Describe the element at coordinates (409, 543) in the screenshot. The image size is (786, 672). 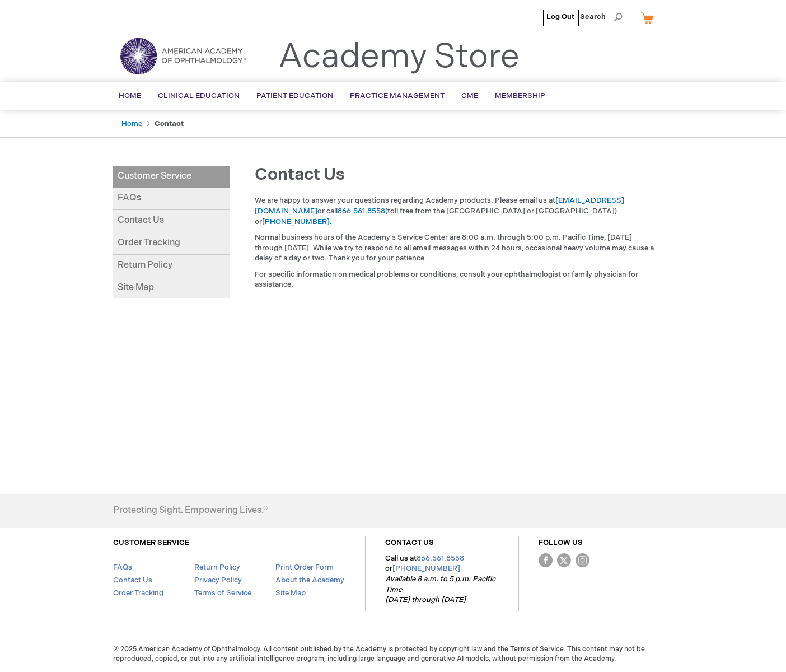
I see `a: CONTACT US` at that location.